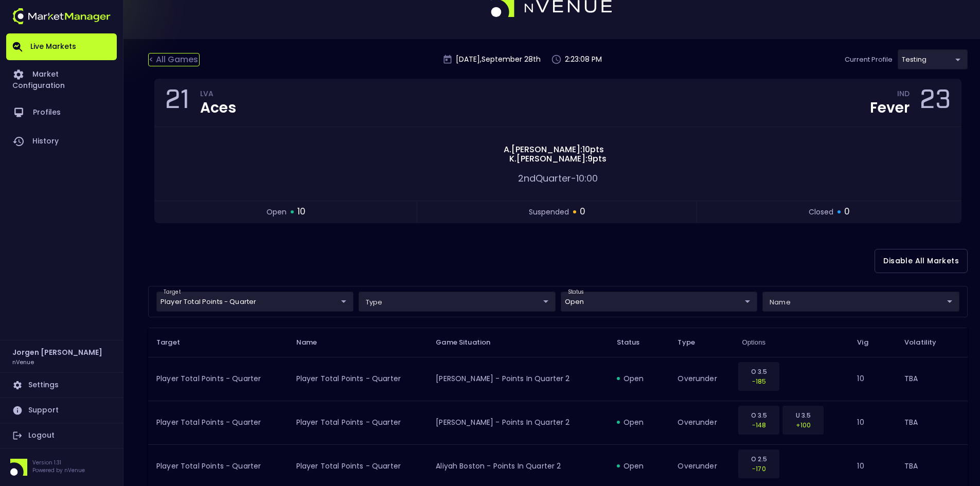  Describe the element at coordinates (759, 459) in the screenshot. I see `p: O 2.5` at that location.